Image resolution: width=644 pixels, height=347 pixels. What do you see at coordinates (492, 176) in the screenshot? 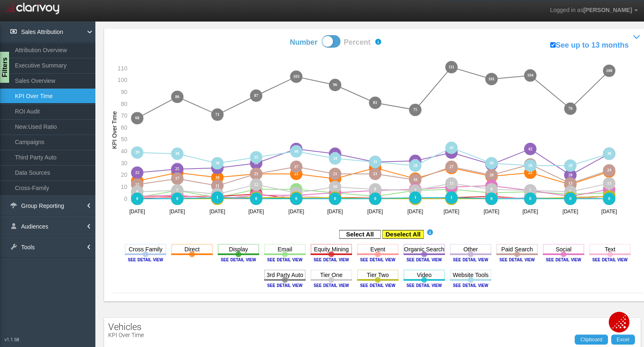
I see `text: 19` at bounding box center [492, 176].